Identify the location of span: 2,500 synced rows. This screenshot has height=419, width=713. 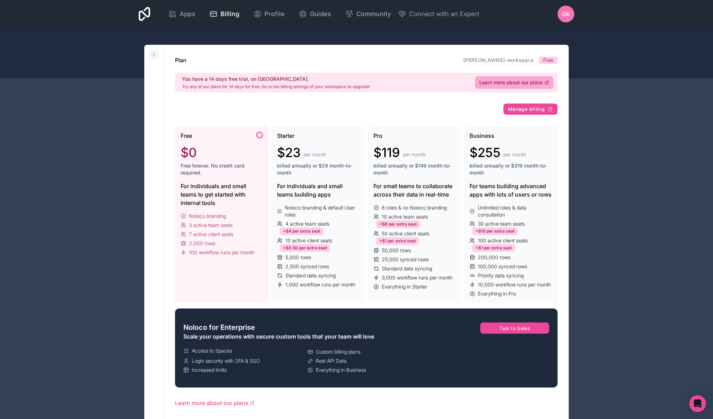
(307, 266).